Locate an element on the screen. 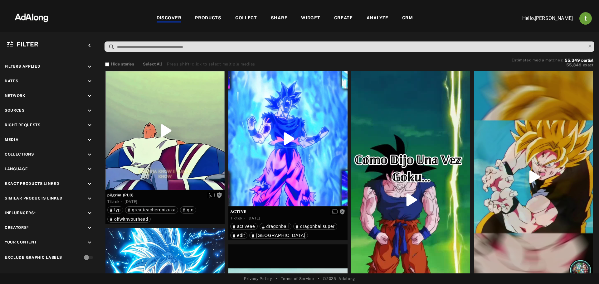  div: dragonballsuper is located at coordinates (315, 226).